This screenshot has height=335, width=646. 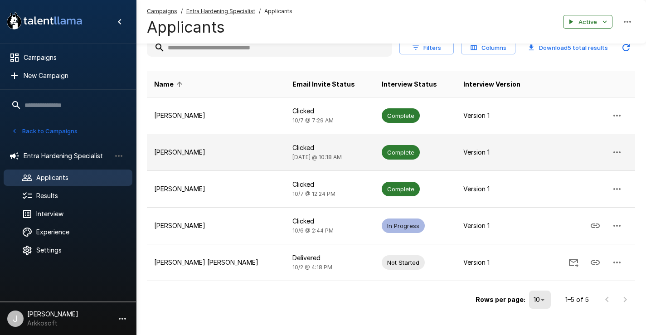 What do you see at coordinates (488, 48) in the screenshot?
I see `button: Columns` at bounding box center [488, 48].